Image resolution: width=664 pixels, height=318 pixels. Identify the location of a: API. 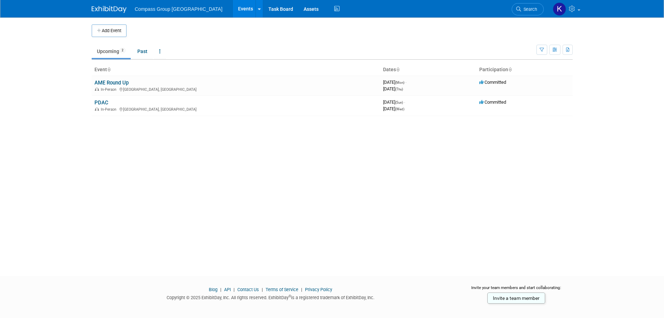
(227, 289).